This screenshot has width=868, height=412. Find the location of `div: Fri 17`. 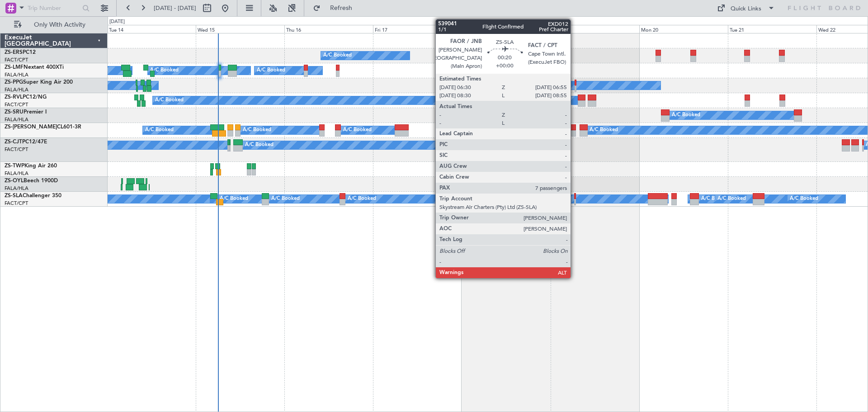

div: Fri 17 is located at coordinates (417, 29).